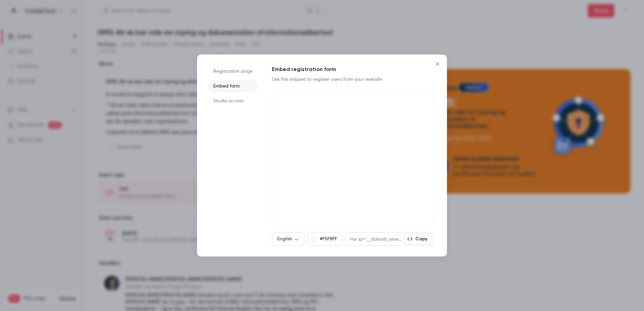 Image resolution: width=644 pixels, height=311 pixels. I want to click on div: English, so click(288, 239).